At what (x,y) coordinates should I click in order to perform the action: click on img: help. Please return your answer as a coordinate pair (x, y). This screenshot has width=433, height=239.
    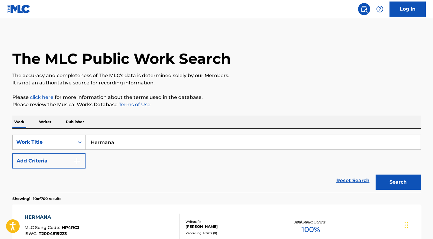
    Looking at the image, I should click on (380, 9).